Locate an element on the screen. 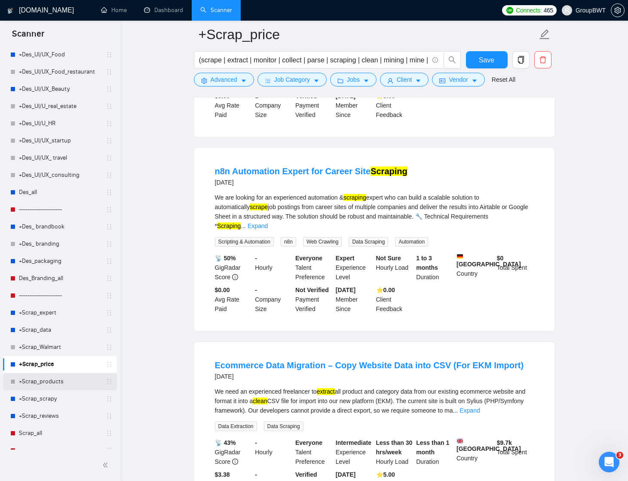 This screenshot has height=481, width=628. b: 📡 43% is located at coordinates (225, 443).